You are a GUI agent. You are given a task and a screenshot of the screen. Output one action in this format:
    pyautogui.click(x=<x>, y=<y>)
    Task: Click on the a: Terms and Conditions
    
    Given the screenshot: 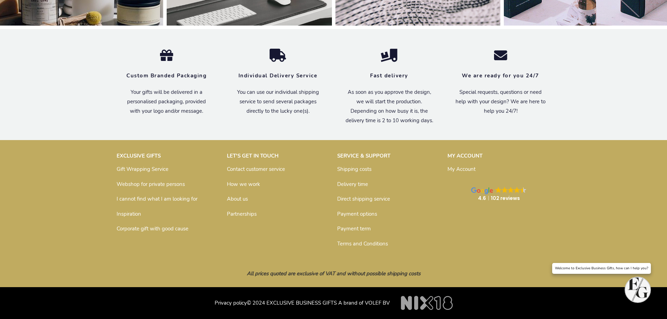 What is the action you would take?
    pyautogui.click(x=362, y=244)
    